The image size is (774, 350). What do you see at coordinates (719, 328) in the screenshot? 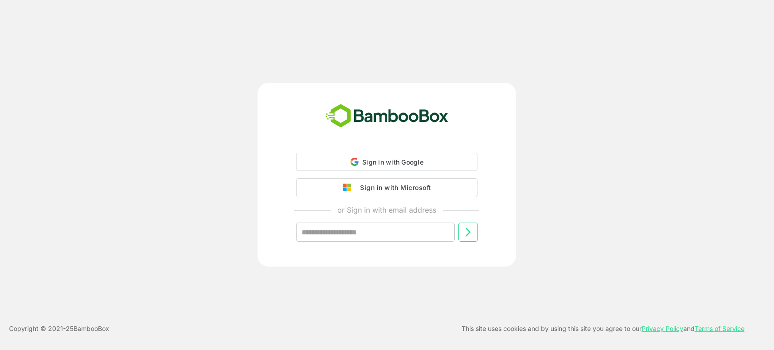
I see `a: Terms of Service` at bounding box center [719, 328].